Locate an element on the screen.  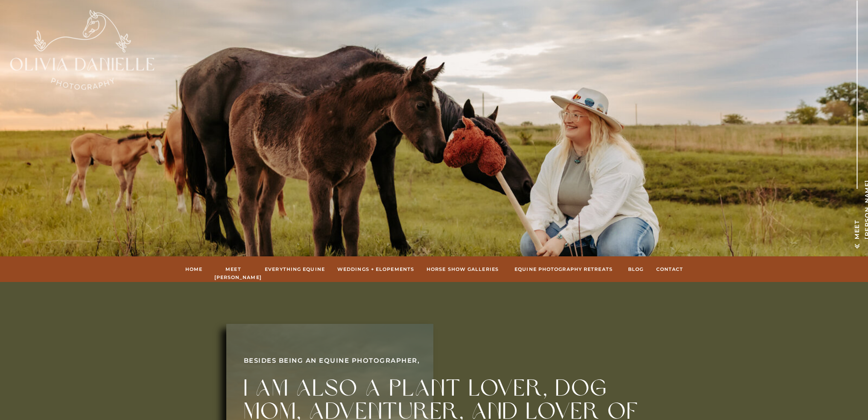
nav: Everything Equine is located at coordinates (295, 269).